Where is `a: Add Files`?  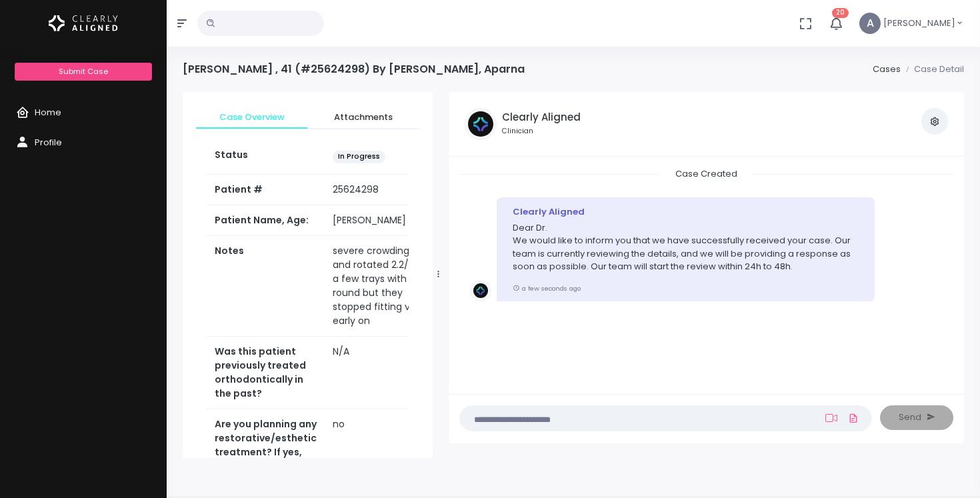
a: Add Files is located at coordinates (854, 418).